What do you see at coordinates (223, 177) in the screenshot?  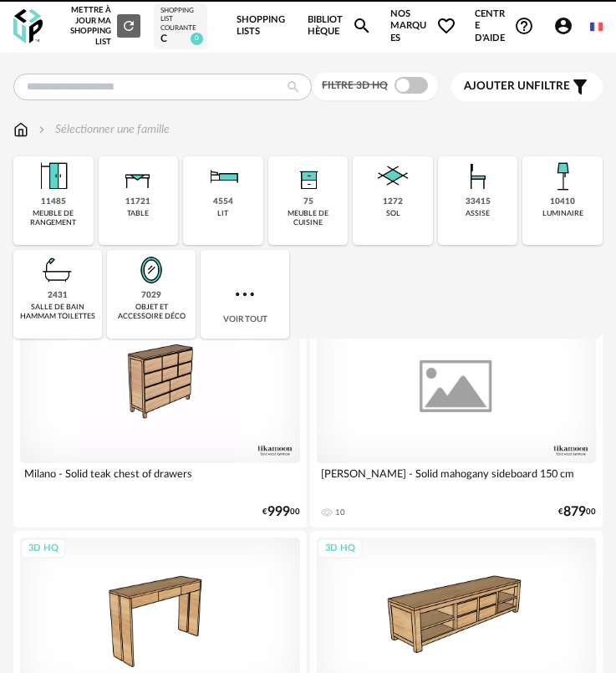 I see `img: Literie.png` at bounding box center [223, 177].